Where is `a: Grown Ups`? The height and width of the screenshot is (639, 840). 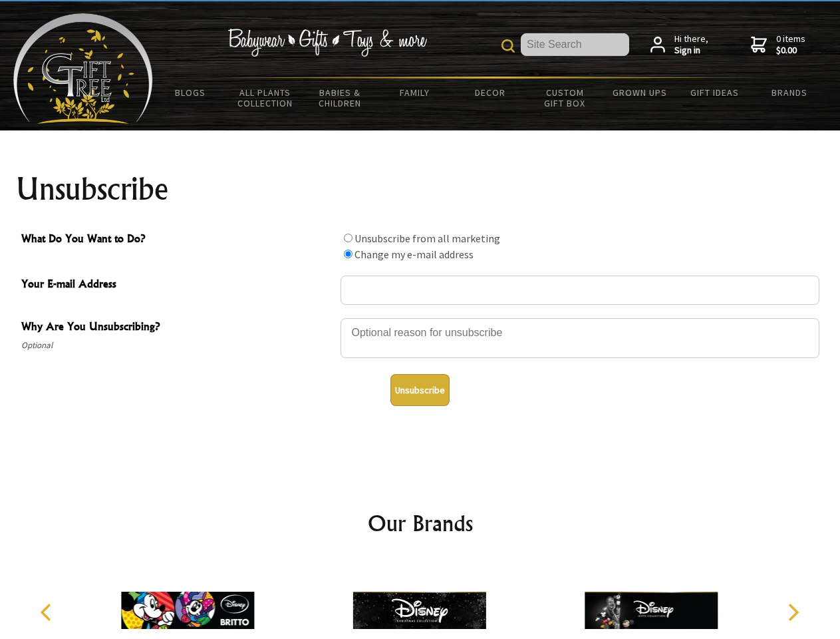 a: Grown Ups is located at coordinates (640, 93).